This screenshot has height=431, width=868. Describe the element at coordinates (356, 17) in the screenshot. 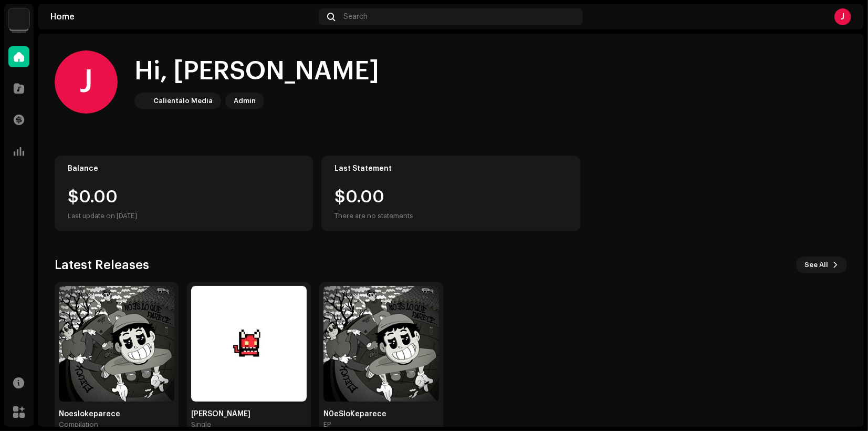

I see `span: Search` at that location.